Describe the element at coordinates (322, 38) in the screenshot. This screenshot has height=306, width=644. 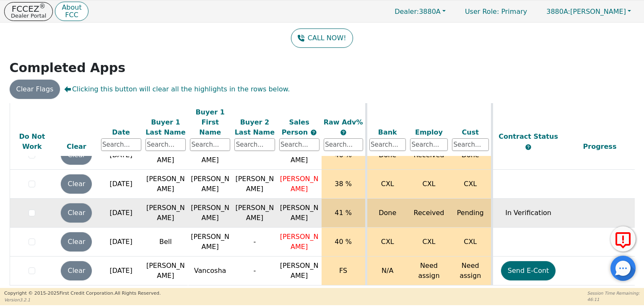
I see `a: CALL NOW!` at that location.